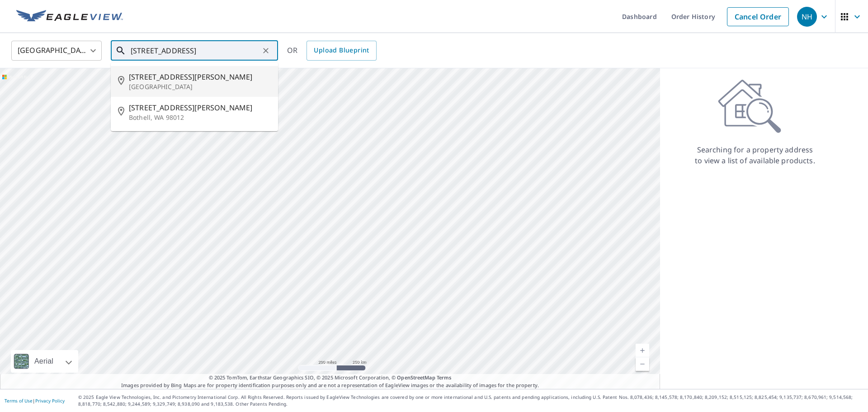 The height and width of the screenshot is (412, 868). What do you see at coordinates (50, 401) in the screenshot?
I see `a: Privacy Policy` at bounding box center [50, 401].